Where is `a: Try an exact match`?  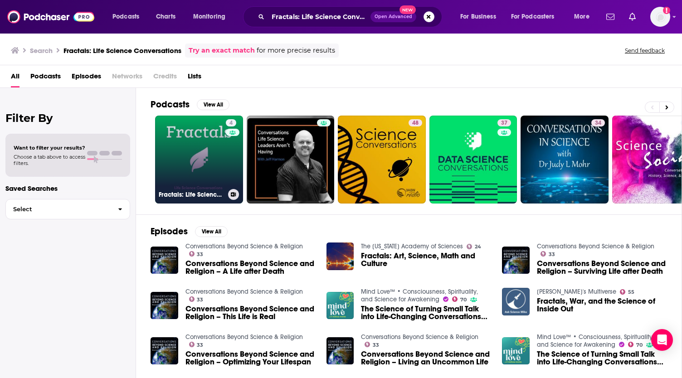 a: Try an exact match is located at coordinates (222, 50).